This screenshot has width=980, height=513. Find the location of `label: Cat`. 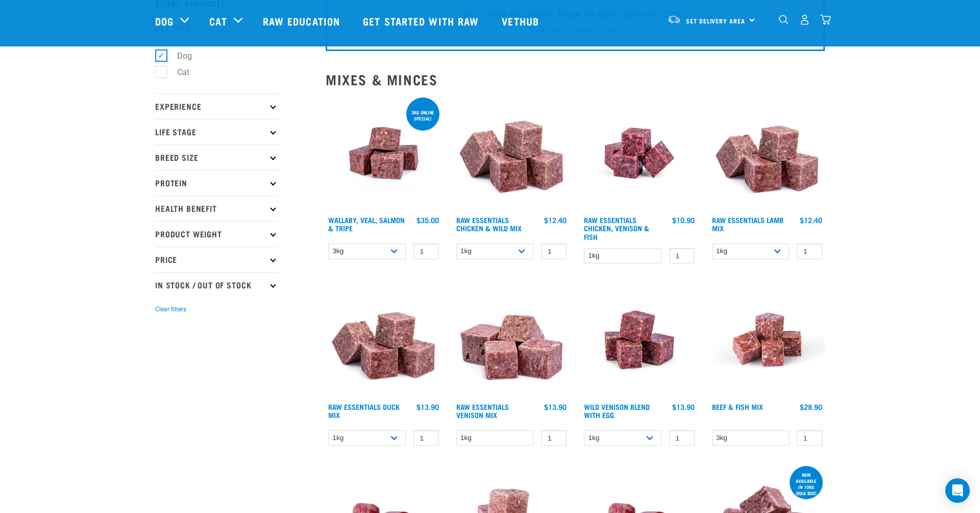

label: Cat is located at coordinates (177, 72).